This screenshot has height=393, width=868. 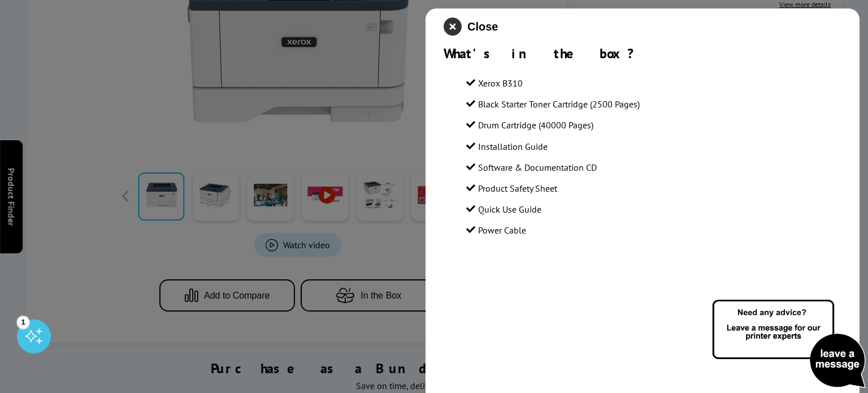 I want to click on span: Quick Use Guide, so click(x=509, y=209).